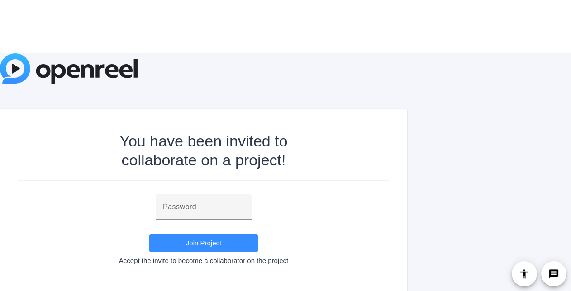  I want to click on mat-icon: accessibility, so click(524, 274).